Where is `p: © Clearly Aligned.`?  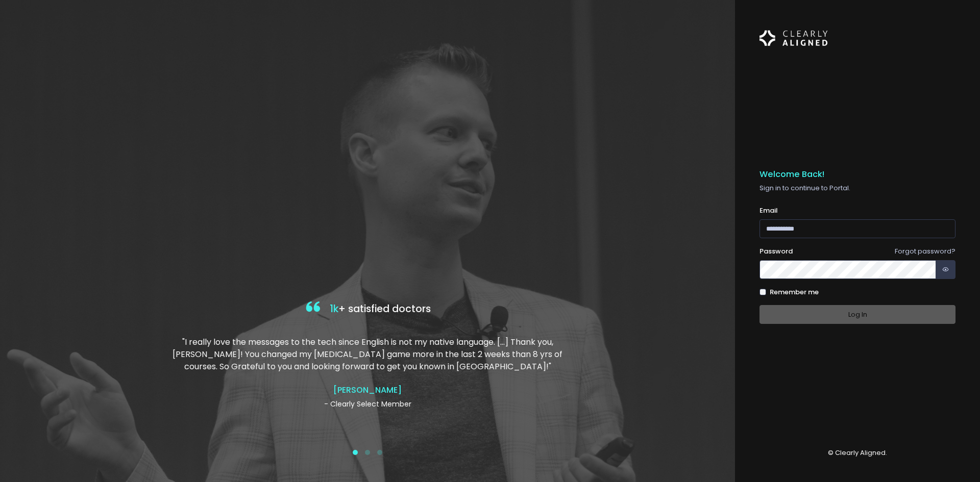
p: © Clearly Aligned. is located at coordinates (857, 453).